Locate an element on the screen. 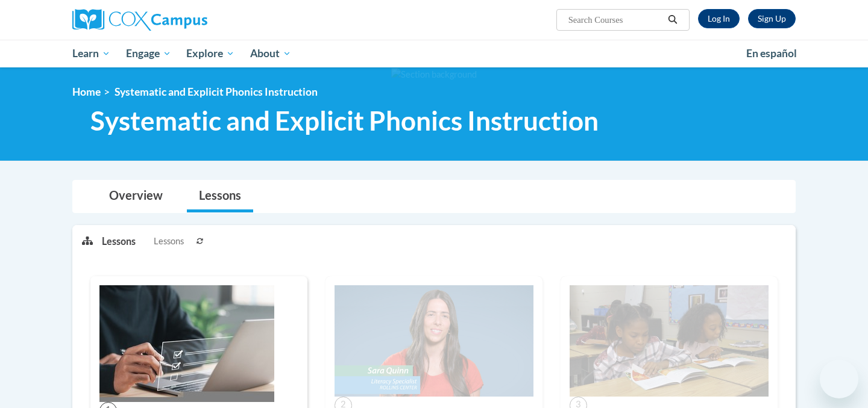 This screenshot has width=868, height=408. a: En español is located at coordinates (771, 54).